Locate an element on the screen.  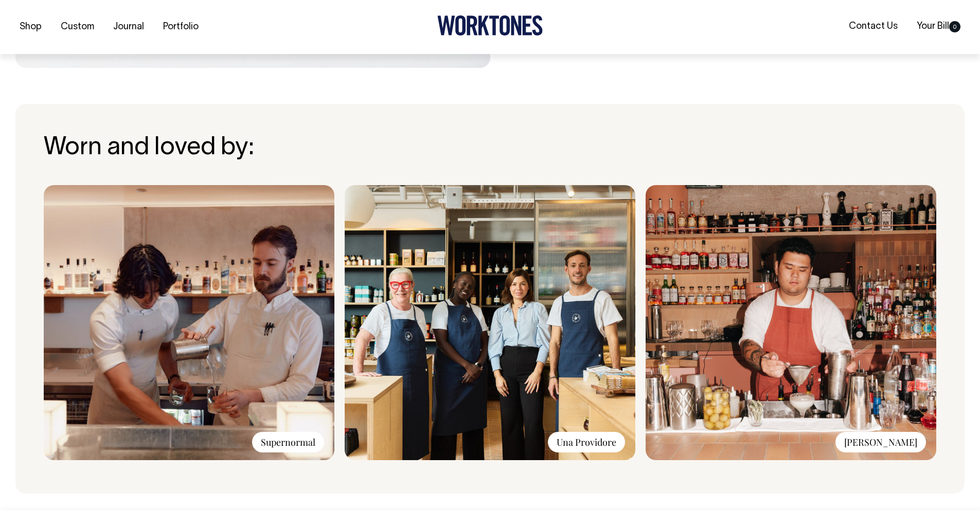
span: 0 is located at coordinates (954, 27).